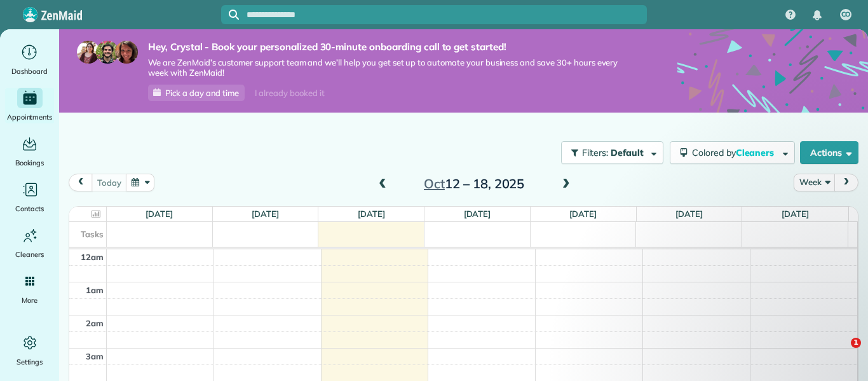 This screenshot has width=868, height=381. What do you see at coordinates (29, 163) in the screenshot?
I see `span: Bookings` at bounding box center [29, 163].